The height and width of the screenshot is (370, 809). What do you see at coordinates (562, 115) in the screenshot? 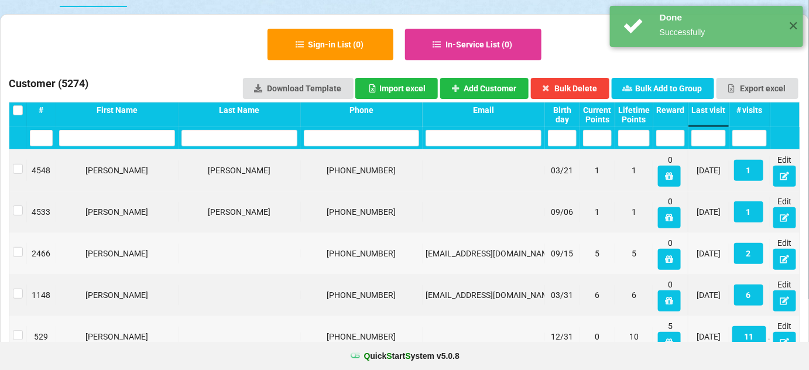
I see `div: Birth day` at bounding box center [562, 115].